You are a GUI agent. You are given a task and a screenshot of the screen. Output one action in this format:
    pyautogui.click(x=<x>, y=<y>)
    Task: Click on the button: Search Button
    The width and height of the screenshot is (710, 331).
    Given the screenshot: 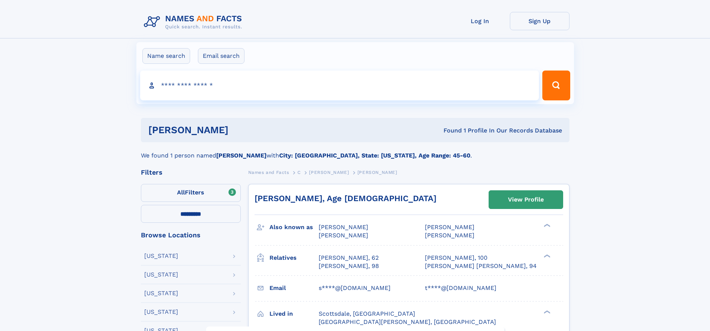 What is the action you would take?
    pyautogui.click(x=556, y=85)
    